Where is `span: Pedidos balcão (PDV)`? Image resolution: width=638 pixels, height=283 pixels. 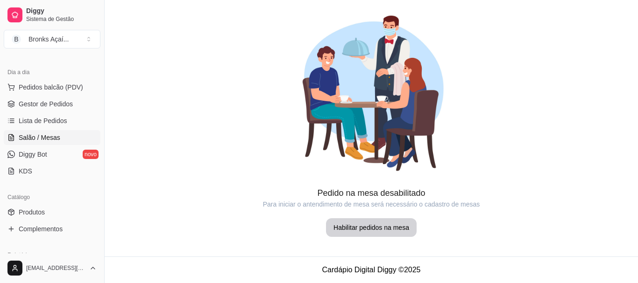
span: Pedidos balcão (PDV) is located at coordinates (51, 87).